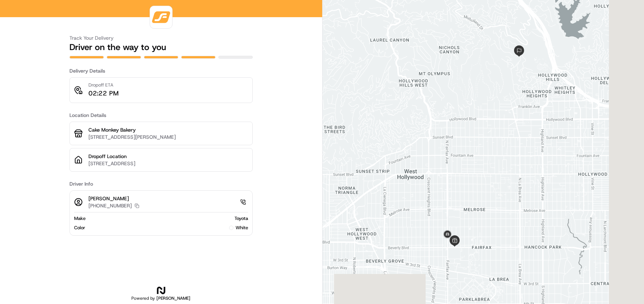  I want to click on h2: Powered by, so click(161, 298).